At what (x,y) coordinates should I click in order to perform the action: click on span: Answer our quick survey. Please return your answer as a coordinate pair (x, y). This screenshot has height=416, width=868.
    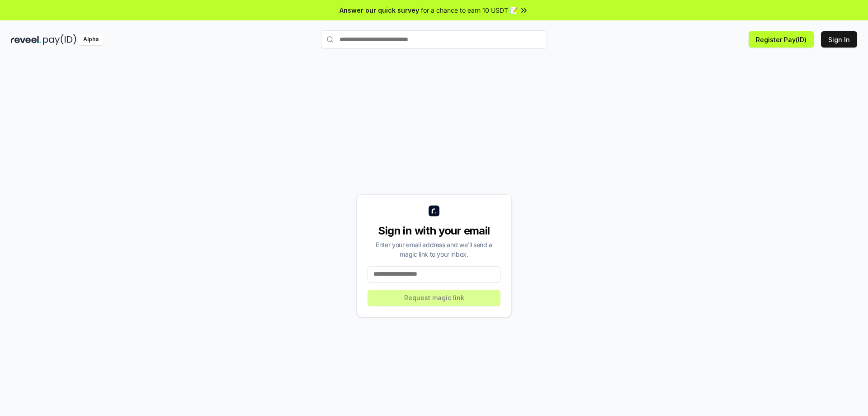
    Looking at the image, I should click on (379, 10).